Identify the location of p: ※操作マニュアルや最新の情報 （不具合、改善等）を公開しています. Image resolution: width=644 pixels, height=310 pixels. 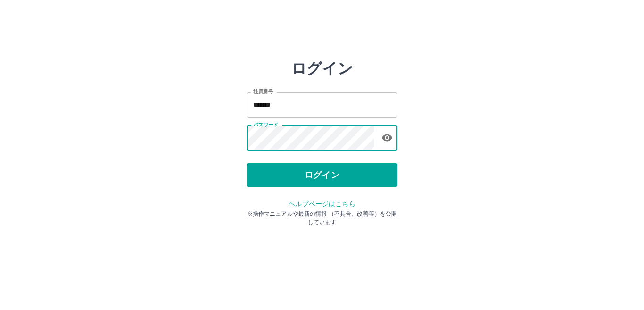
(322, 218).